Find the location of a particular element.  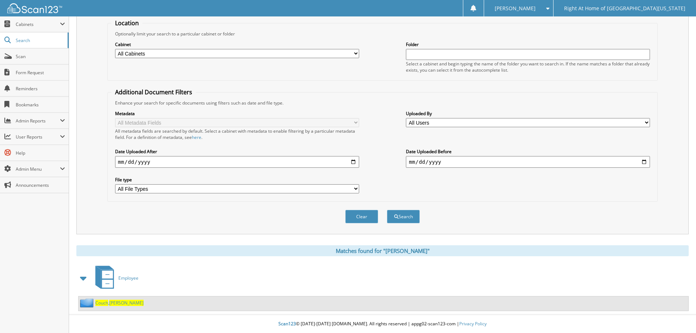

input: end is located at coordinates (528, 162).